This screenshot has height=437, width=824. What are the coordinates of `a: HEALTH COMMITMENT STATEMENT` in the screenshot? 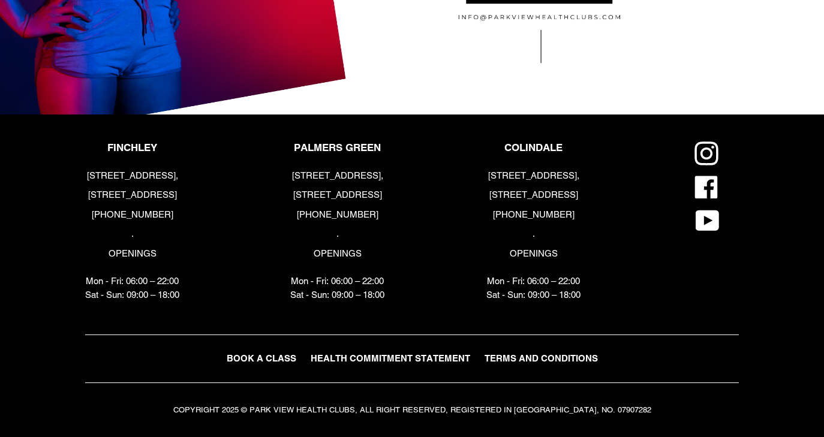 It's located at (391, 359).